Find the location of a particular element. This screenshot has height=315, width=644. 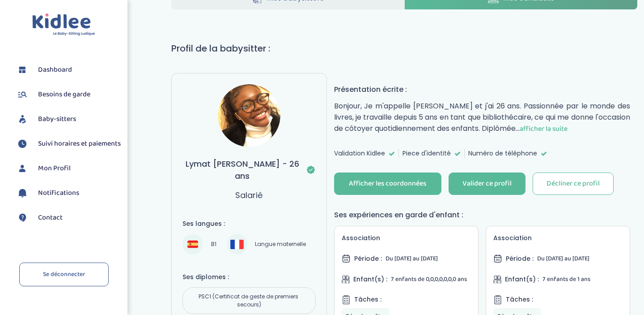

a: Besoins de garde is located at coordinates (68, 95).